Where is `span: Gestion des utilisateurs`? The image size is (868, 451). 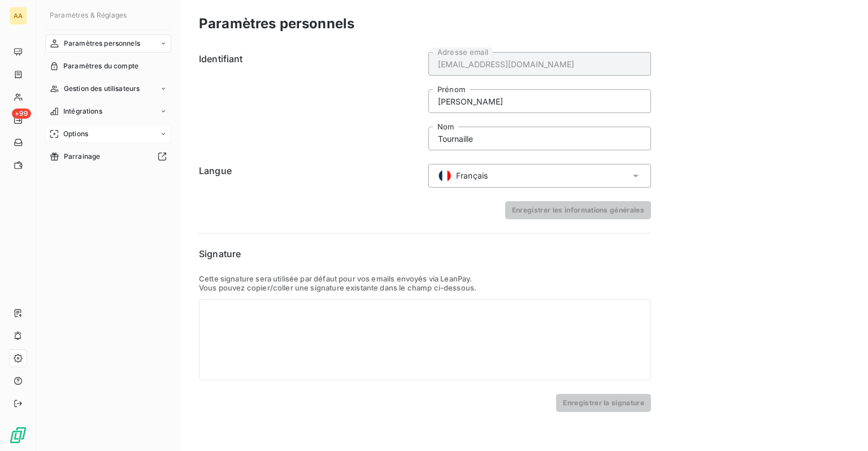
span: Gestion des utilisateurs is located at coordinates (102, 89).